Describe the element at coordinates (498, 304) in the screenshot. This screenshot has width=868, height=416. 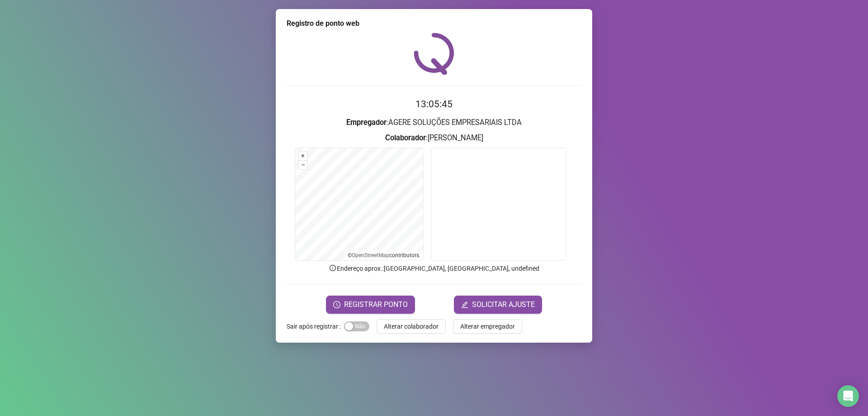
I see `button: editSOLICITAR AJUSTE` at that location.